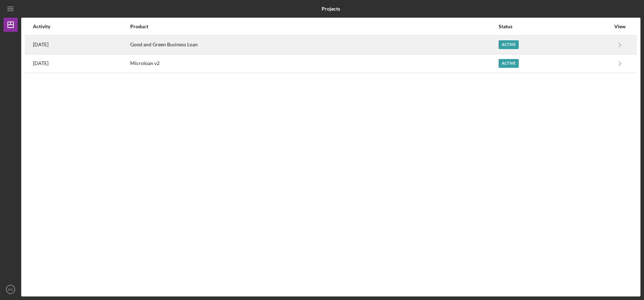 This screenshot has height=300, width=644. Describe the element at coordinates (314, 45) in the screenshot. I see `div: Good and Green Business Loan` at that location.